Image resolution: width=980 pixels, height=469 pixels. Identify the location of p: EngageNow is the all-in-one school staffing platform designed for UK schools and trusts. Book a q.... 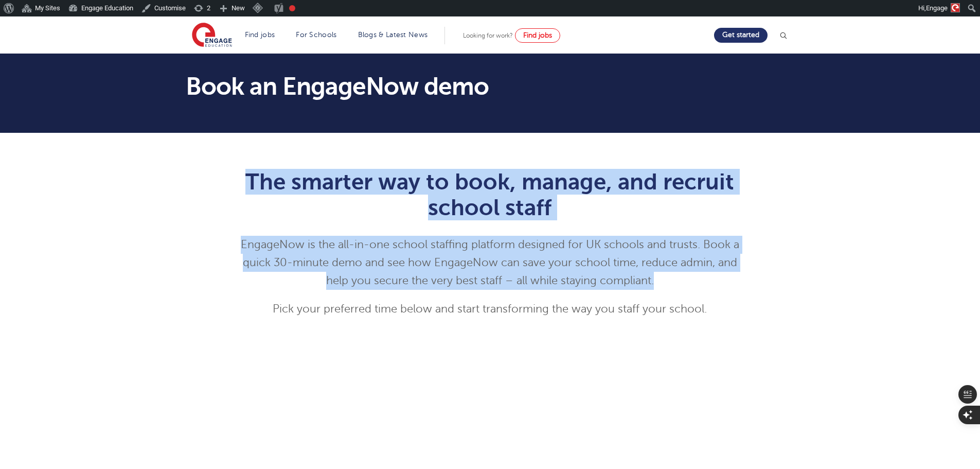
(490, 262).